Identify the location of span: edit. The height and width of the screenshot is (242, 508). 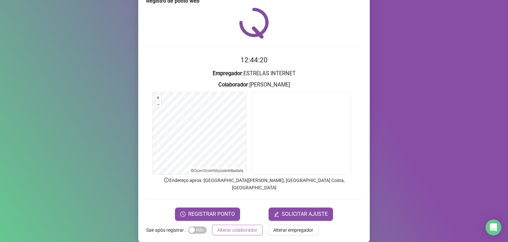
(277, 214).